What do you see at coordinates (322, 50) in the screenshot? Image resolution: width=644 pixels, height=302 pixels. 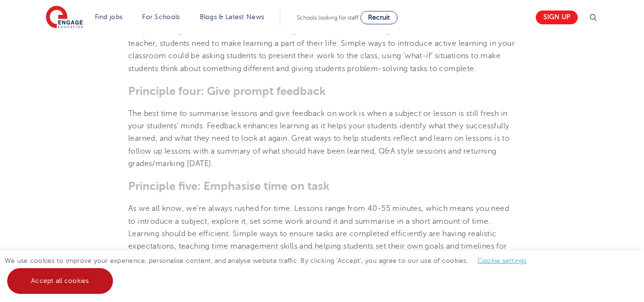 I see `p: It’s quite widely believed that students can only learn so much when they sit in a class and list...` at bounding box center [322, 50].